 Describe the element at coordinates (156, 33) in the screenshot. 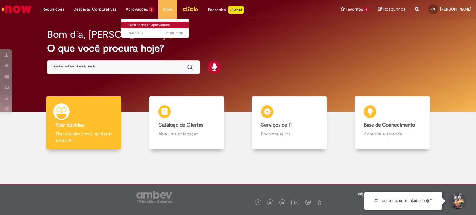

I see `span: R13450217` at that location.